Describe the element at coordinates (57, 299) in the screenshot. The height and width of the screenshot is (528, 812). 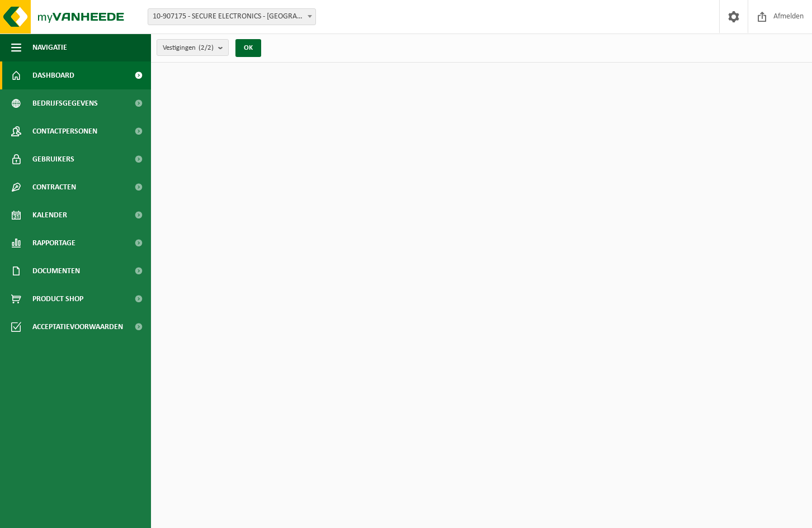
I see `span: Product Shop` at that location.